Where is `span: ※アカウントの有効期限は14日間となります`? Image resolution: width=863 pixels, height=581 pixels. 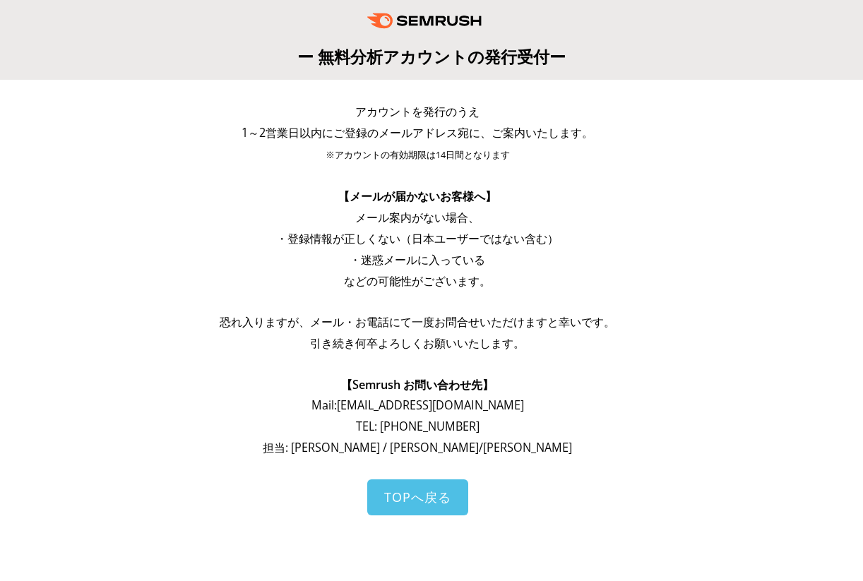
span: ※アカウントの有効期限は14日間となります is located at coordinates (417, 155).